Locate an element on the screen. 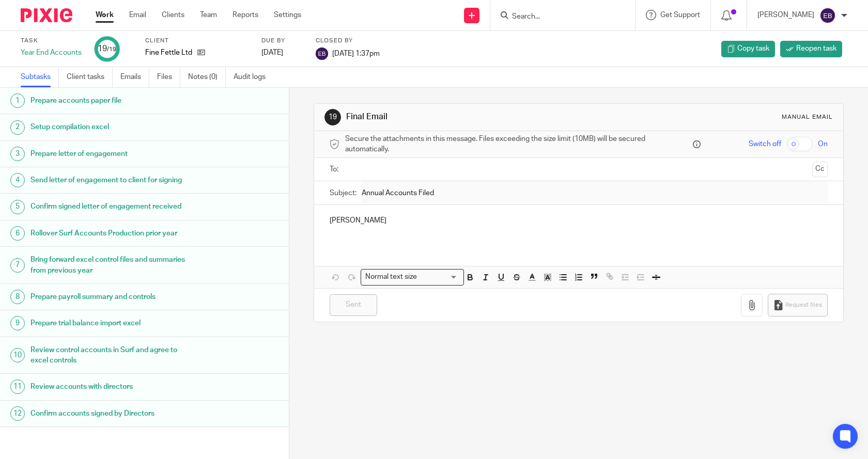  label: Subject: is located at coordinates (343, 193).